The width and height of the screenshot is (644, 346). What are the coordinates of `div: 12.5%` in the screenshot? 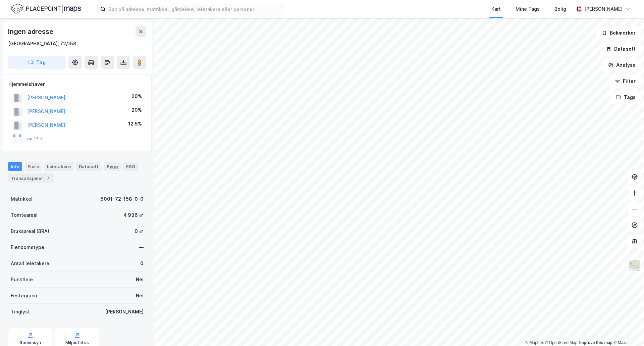 It's located at (135, 124).